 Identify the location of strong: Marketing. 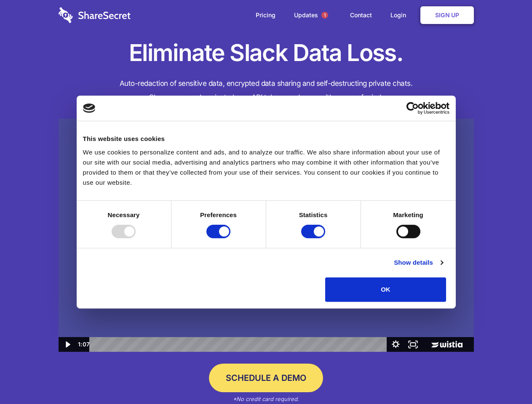
(408, 215).